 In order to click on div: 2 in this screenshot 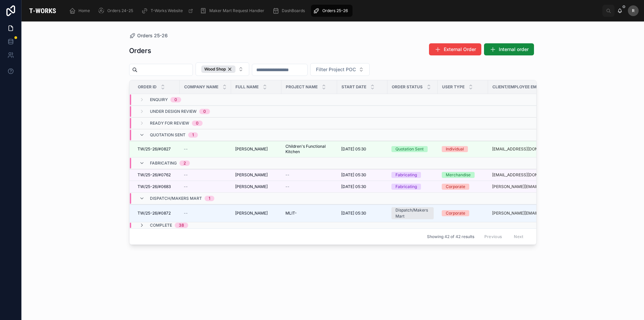, I will do `click(185, 163)`.